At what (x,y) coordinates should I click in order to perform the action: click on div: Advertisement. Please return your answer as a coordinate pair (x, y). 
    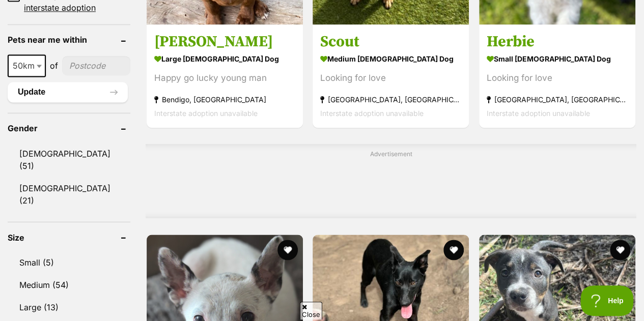
    Looking at the image, I should click on (391, 181).